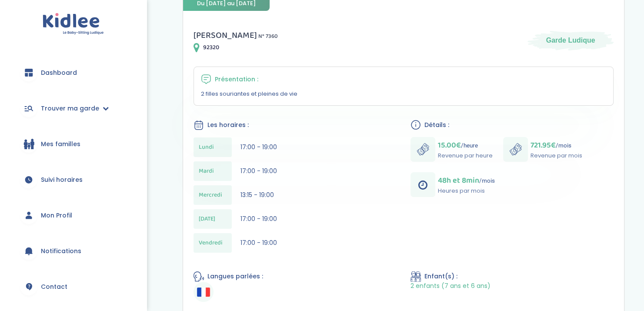 This screenshot has height=311, width=644. Describe the element at coordinates (556, 156) in the screenshot. I see `p: Revenue par mois` at that location.